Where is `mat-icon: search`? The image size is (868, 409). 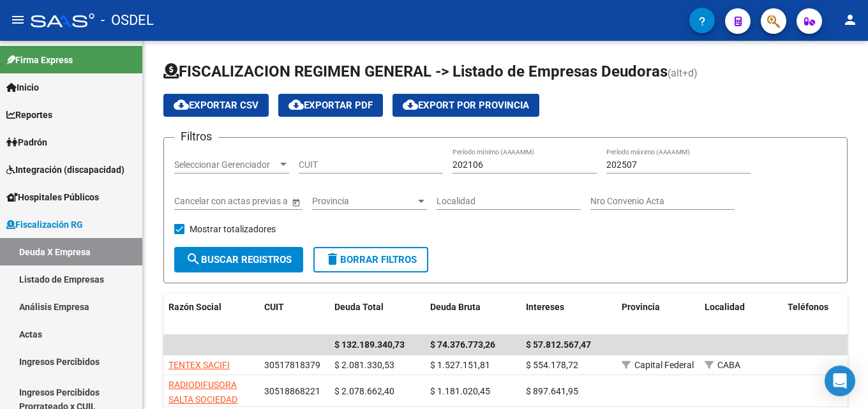 mat-icon: search is located at coordinates (194, 259).